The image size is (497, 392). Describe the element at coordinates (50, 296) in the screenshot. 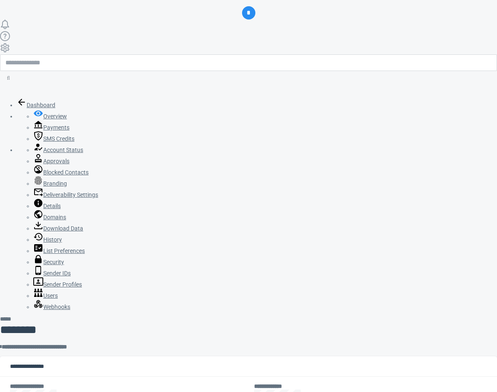

I see `span: Users` at that location.